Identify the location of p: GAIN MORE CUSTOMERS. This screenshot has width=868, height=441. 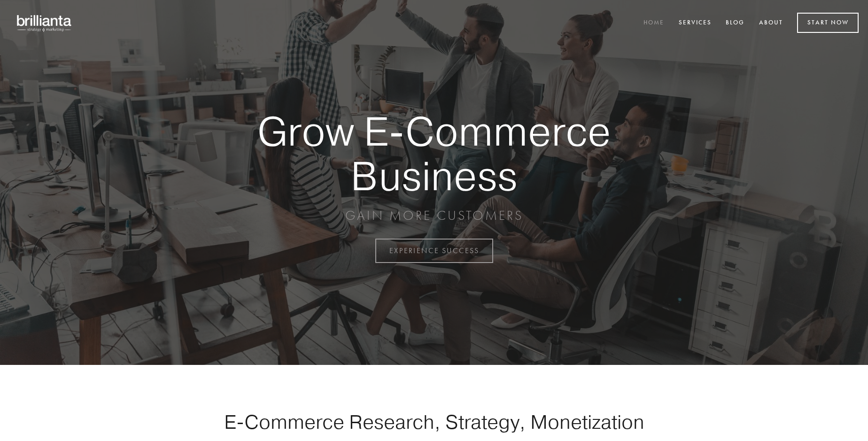
(434, 215).